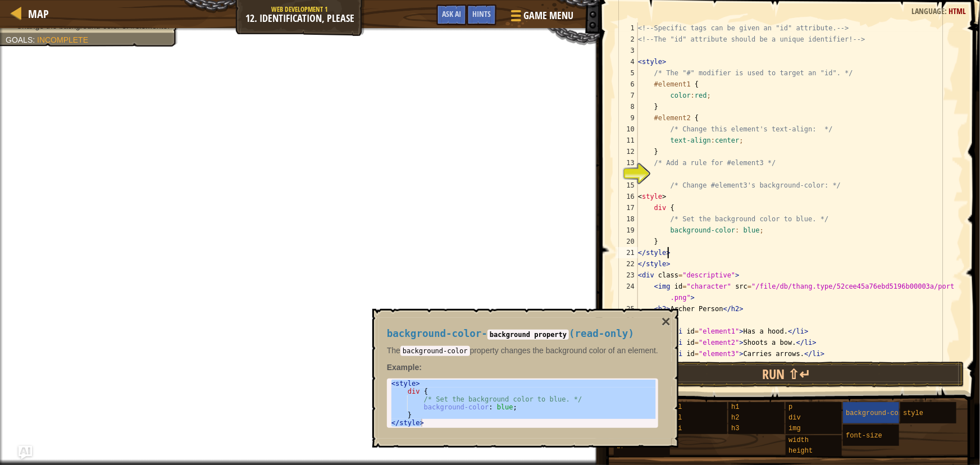  Describe the element at coordinates (601, 334) in the screenshot. I see `span: read-only` at that location.